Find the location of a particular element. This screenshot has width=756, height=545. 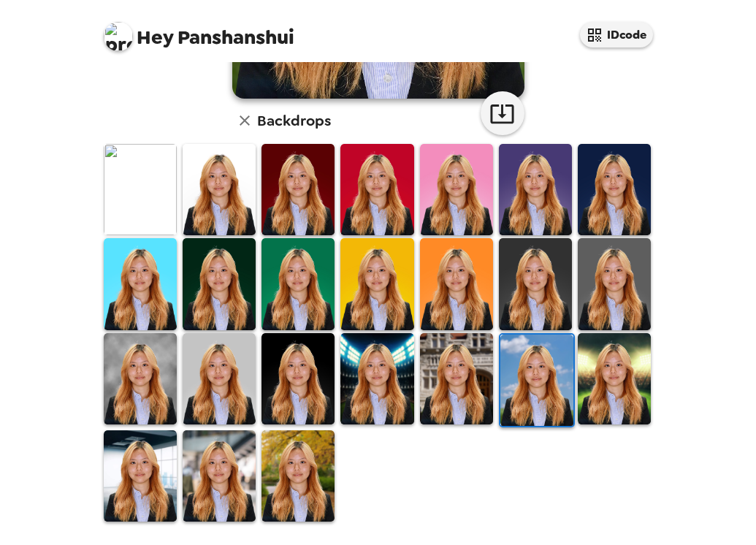

img: profile pic is located at coordinates (118, 37).